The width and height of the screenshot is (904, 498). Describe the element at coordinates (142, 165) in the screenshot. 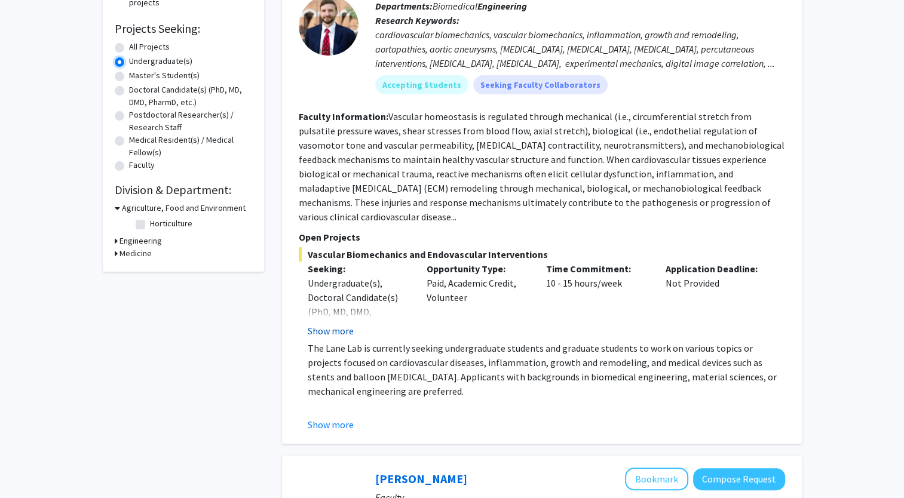

I see `label: Faculty` at that location.